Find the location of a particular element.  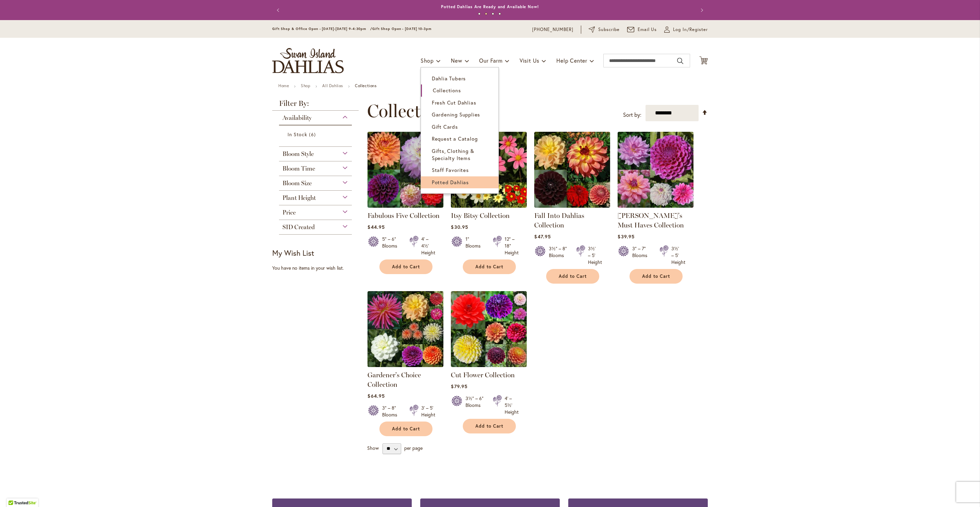

span: per page is located at coordinates (414, 448).